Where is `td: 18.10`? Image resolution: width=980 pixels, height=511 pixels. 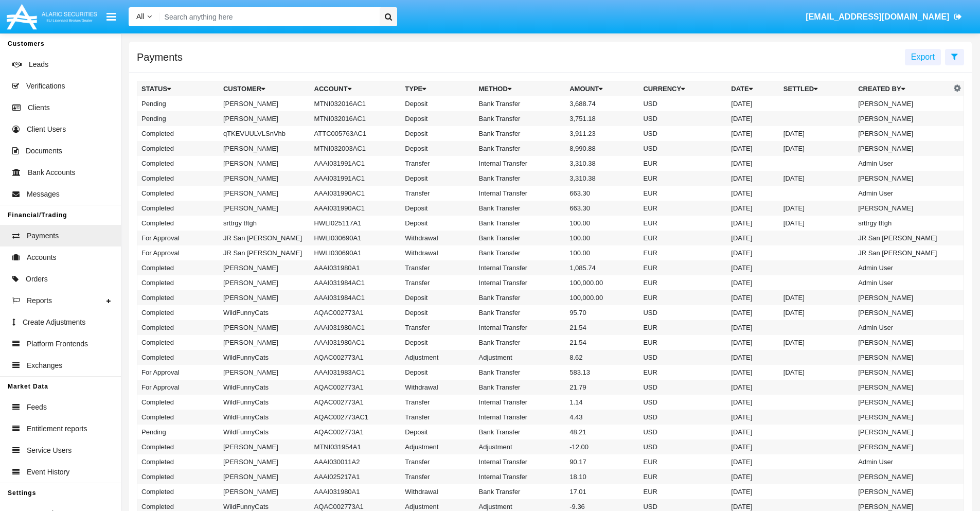 td: 18.10 is located at coordinates (602, 477).